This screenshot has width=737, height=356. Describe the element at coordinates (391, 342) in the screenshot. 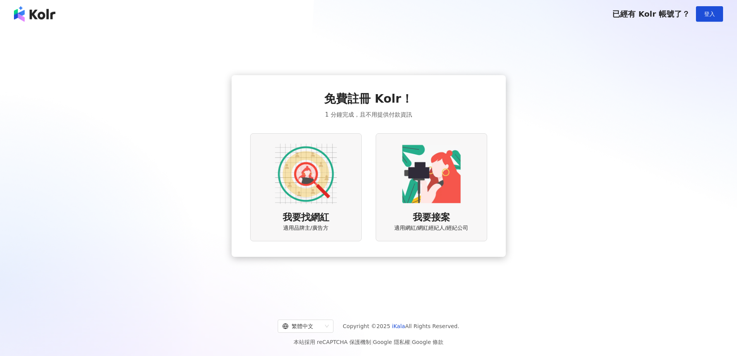

I see `a: Google 隱私權` at that location.